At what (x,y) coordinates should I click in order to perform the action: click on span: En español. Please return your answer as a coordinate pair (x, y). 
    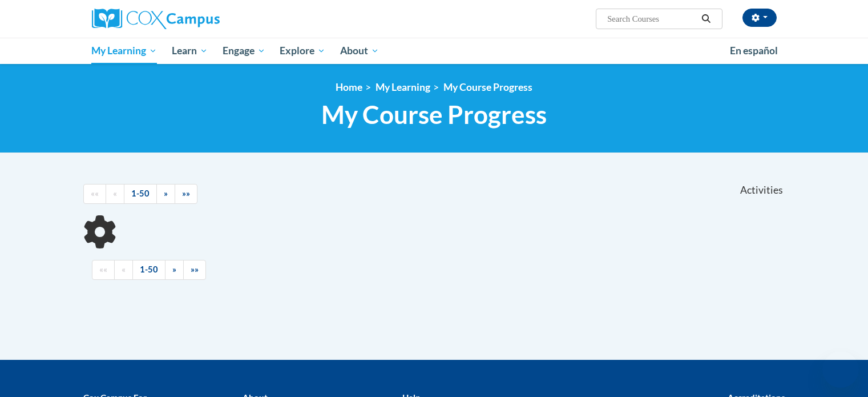
    Looking at the image, I should click on (754, 50).